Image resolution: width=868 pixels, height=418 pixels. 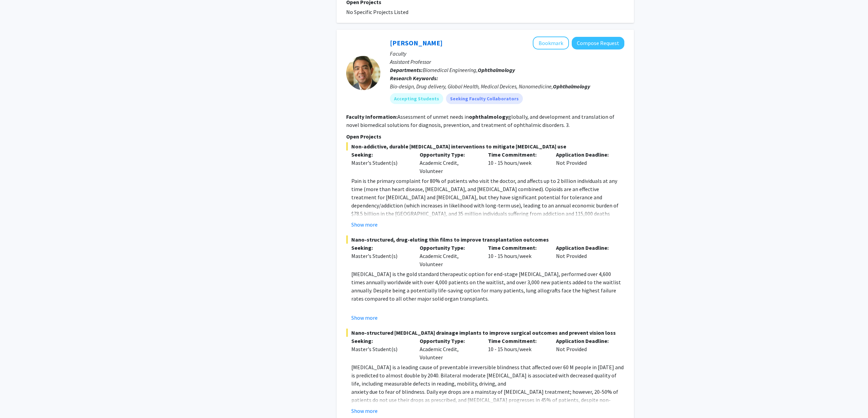 What do you see at coordinates (377, 12) in the screenshot?
I see `span: No Specific Projects Listed` at bounding box center [377, 12].